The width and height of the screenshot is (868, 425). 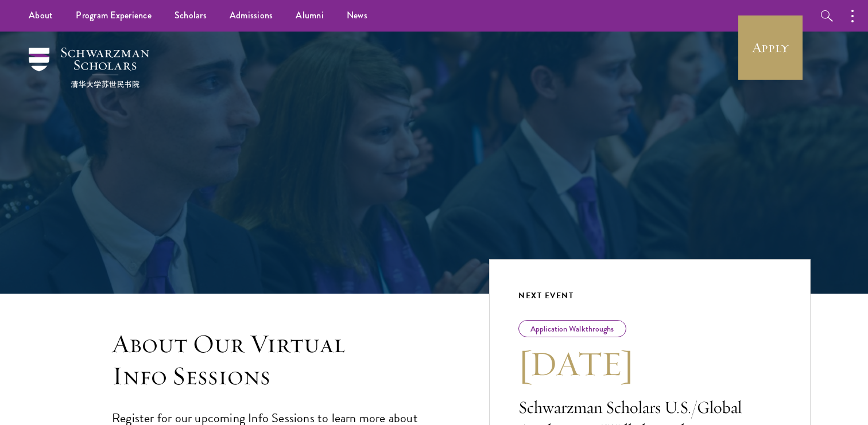 What do you see at coordinates (770, 47) in the screenshot?
I see `a: Apply` at bounding box center [770, 47].